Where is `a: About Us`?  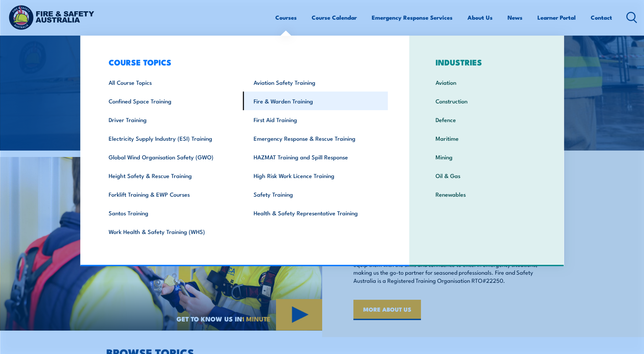 a: About Us is located at coordinates (480, 17).